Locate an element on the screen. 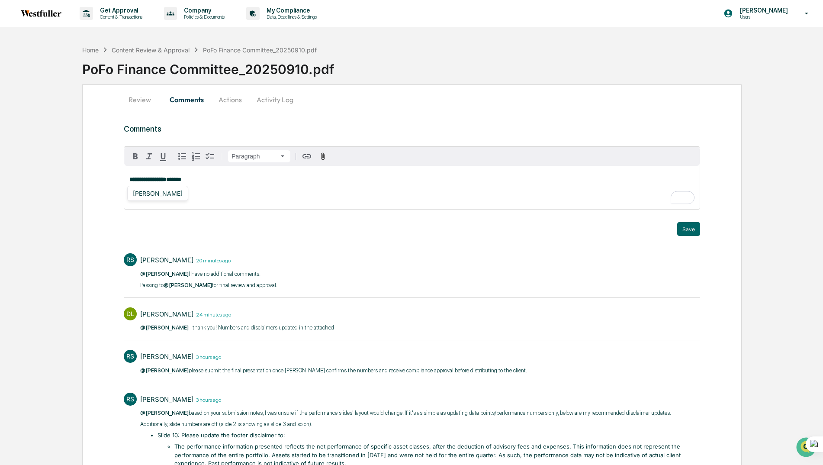 This screenshot has height=465, width=823. a: Powered byPylon is located at coordinates (83, 150).